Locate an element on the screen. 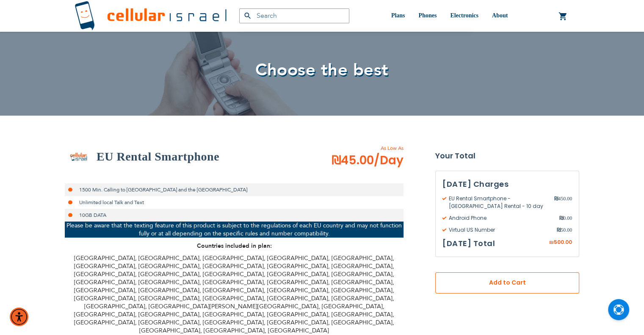 The image size is (644, 335). span: Phones is located at coordinates (427, 15).